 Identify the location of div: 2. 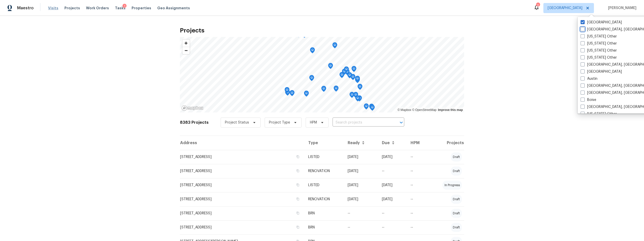
(538, 5).